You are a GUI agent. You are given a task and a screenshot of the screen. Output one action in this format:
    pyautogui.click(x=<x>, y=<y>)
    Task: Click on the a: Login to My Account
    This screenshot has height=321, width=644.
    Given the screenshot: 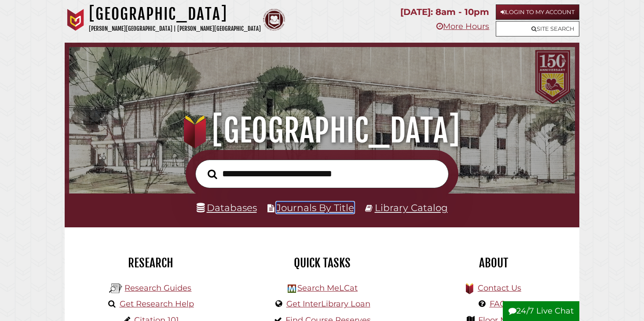 What is the action you would take?
    pyautogui.click(x=538, y=12)
    